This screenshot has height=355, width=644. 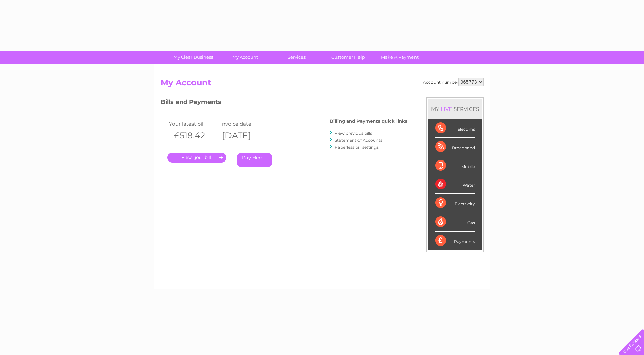 I want to click on h3: Bills and Payments, so click(x=284, y=103).